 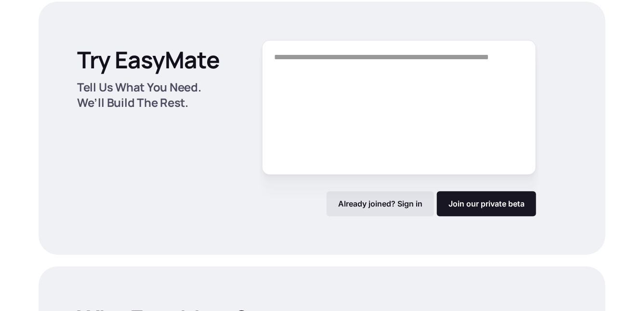 What do you see at coordinates (380, 203) in the screenshot?
I see `p: Already joined? Sign in` at bounding box center [380, 203].